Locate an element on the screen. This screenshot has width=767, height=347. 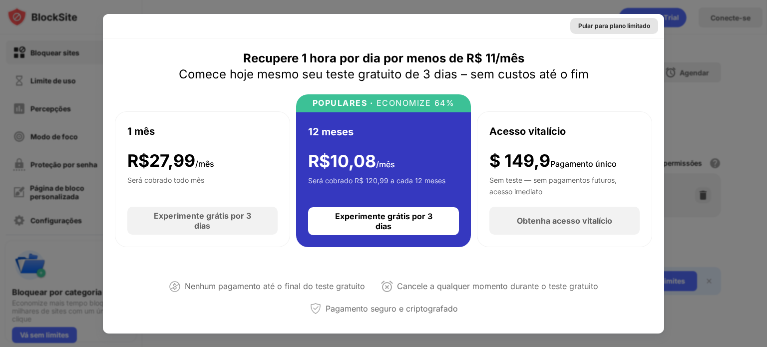
font: Obtenha acesso vitalício is located at coordinates (564, 221).